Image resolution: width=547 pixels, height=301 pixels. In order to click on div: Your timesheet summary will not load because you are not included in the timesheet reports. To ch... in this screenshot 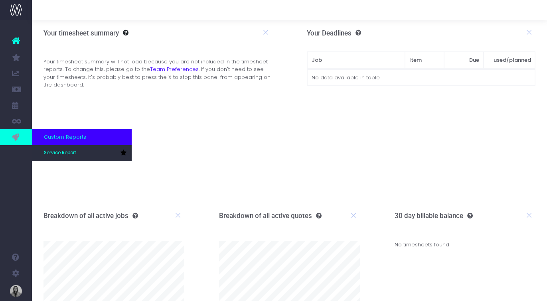, I will do `click(158, 73)`.